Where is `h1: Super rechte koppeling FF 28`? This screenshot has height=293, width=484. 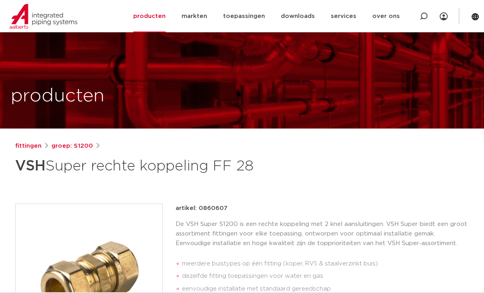
h1: Super rechte koppeling FF 28 is located at coordinates (165, 166).